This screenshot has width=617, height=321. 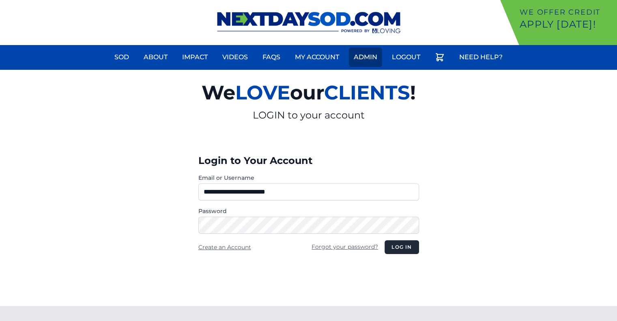 I want to click on p: LOGIN to your account, so click(x=309, y=115).